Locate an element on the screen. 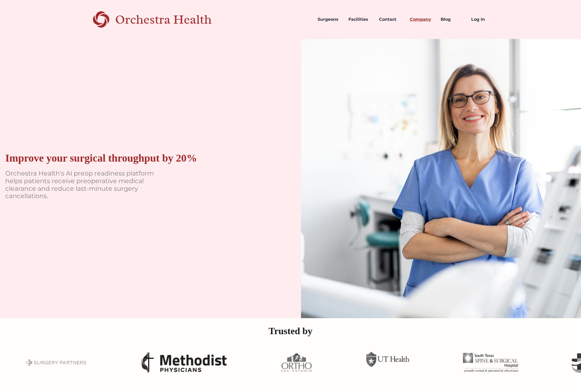 This screenshot has width=581, height=392. a: Contact is located at coordinates (390, 19).